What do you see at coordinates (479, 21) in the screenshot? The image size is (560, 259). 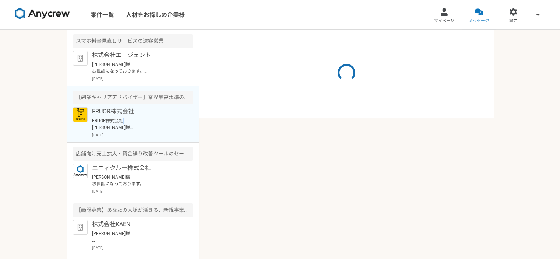 I see `span: メッセージ` at bounding box center [479, 21].